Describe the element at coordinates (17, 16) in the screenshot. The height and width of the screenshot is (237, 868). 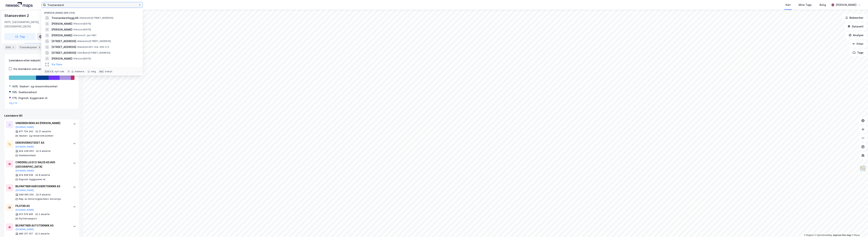
I see `div: Stanseveien 2` at that location.